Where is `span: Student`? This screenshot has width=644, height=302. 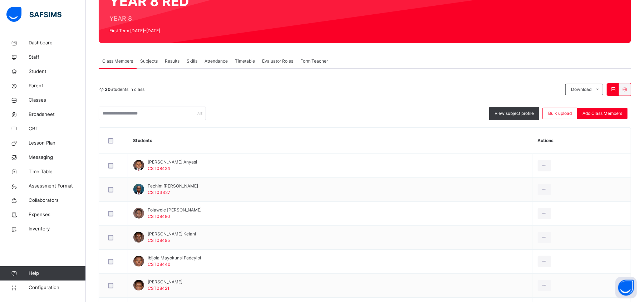
span: Student is located at coordinates (57, 71).